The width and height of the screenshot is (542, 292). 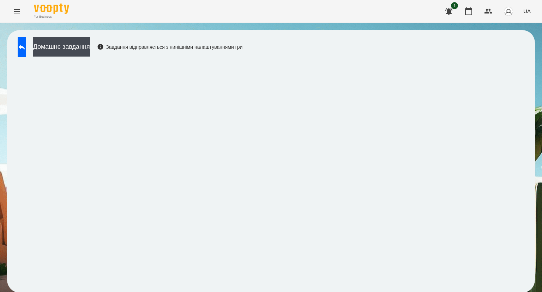 What do you see at coordinates (61, 47) in the screenshot?
I see `button: Домашнє завдання` at bounding box center [61, 47].